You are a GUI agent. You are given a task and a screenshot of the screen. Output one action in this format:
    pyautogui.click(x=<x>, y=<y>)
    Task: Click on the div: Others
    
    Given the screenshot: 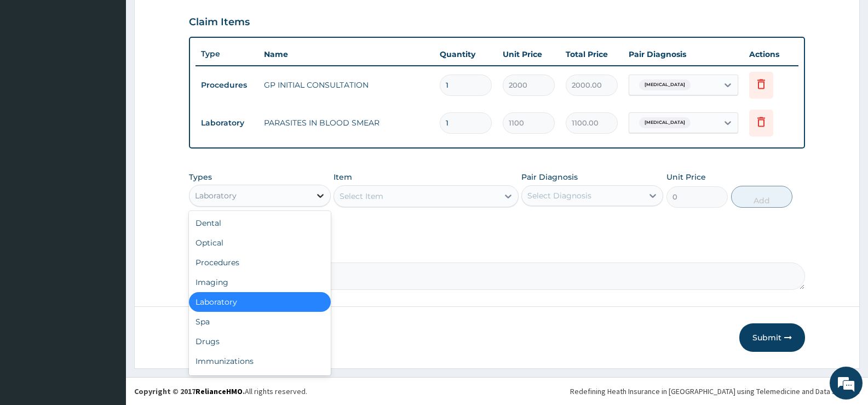 What is the action you would take?
    pyautogui.click(x=260, y=381)
    